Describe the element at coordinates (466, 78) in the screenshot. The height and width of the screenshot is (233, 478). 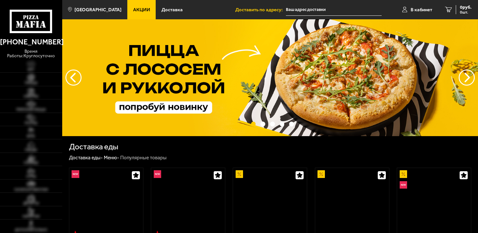
I see `button: предыдущий` at that location.